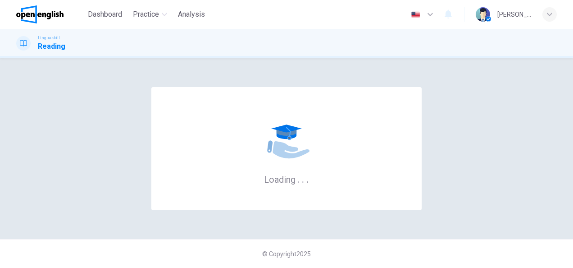 The width and height of the screenshot is (573, 268). I want to click on img: Profile picture, so click(483, 14).